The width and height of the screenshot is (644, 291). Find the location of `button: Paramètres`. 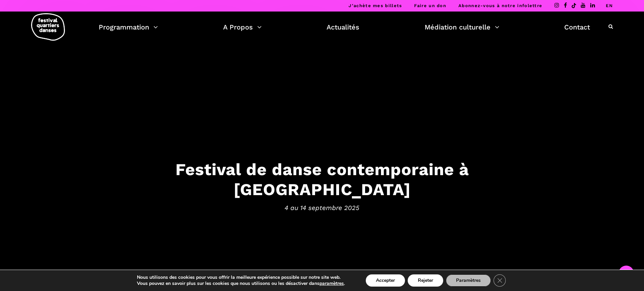

button: Paramètres is located at coordinates (468, 280).